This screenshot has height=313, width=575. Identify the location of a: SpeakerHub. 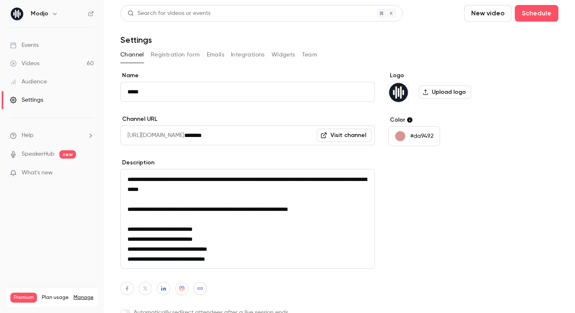
(38, 154).